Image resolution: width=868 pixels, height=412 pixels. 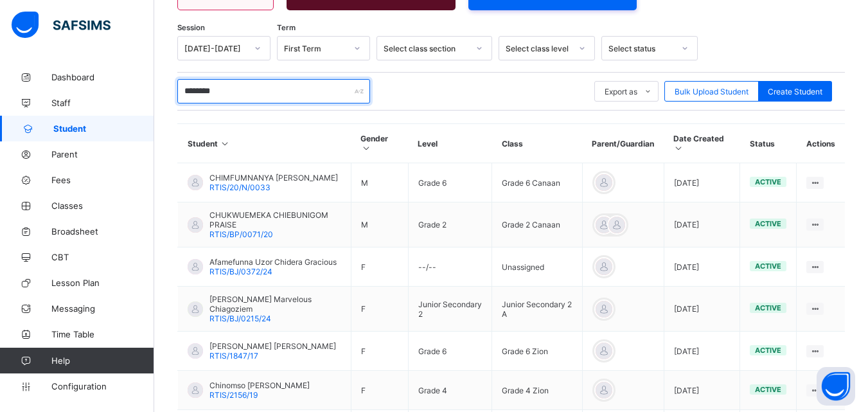 What do you see at coordinates (701, 143) in the screenshot?
I see `th: Date Created` at bounding box center [701, 143].